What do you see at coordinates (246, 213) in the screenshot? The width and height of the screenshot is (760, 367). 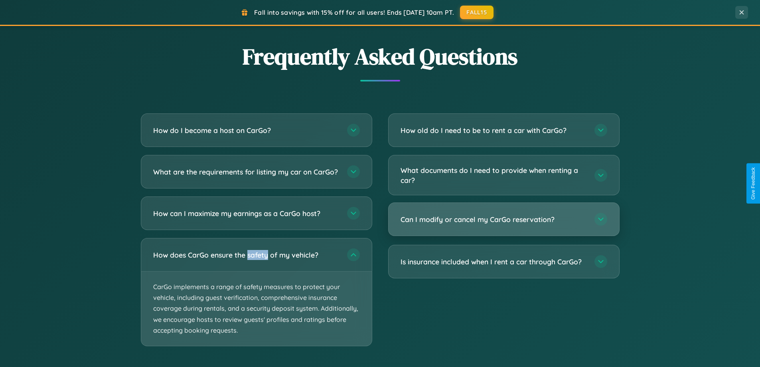 I see `h3: How can I maximize my earnings as a CarGo host?` at bounding box center [246, 213].